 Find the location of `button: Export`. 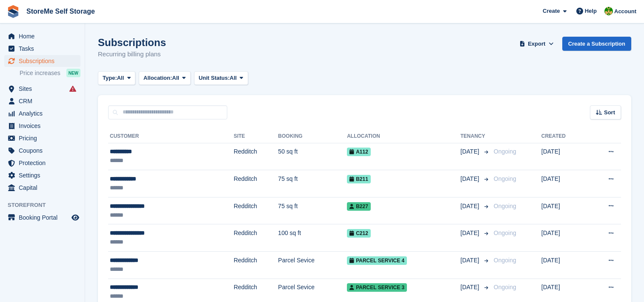

button: Export is located at coordinates (537, 43).